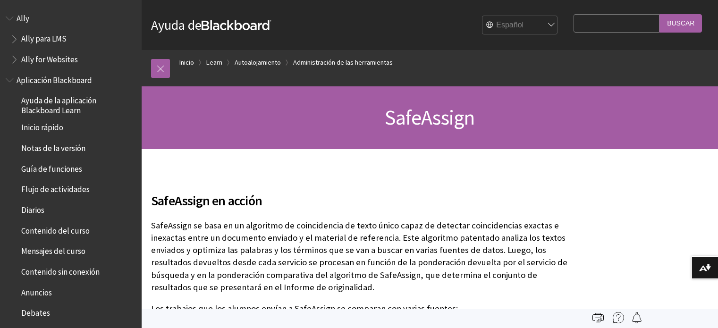  What do you see at coordinates (343, 62) in the screenshot?
I see `a: Administración de las herramientas` at bounding box center [343, 62].